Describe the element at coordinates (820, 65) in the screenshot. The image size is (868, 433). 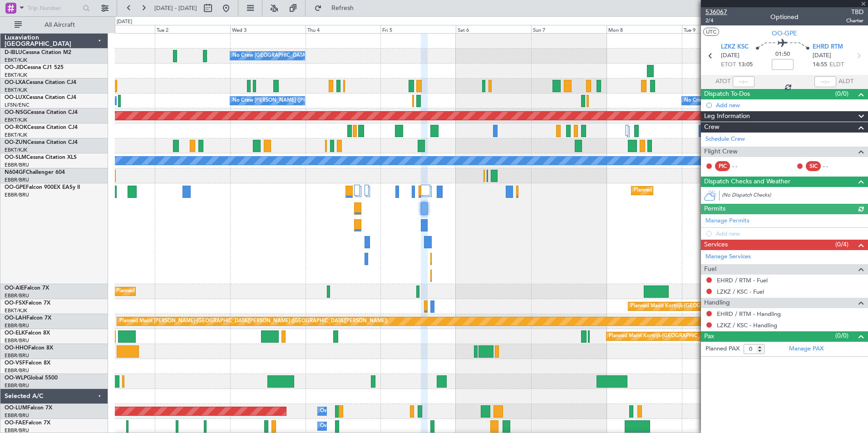
I see `span: 14:55` at that location.